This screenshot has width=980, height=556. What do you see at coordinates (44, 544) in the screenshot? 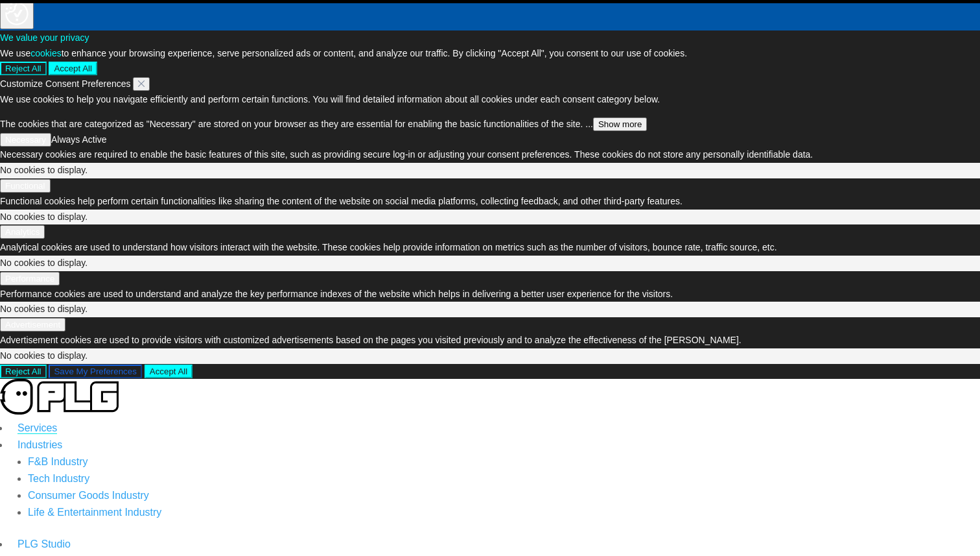
I see `a: PLG Studio` at bounding box center [44, 544].